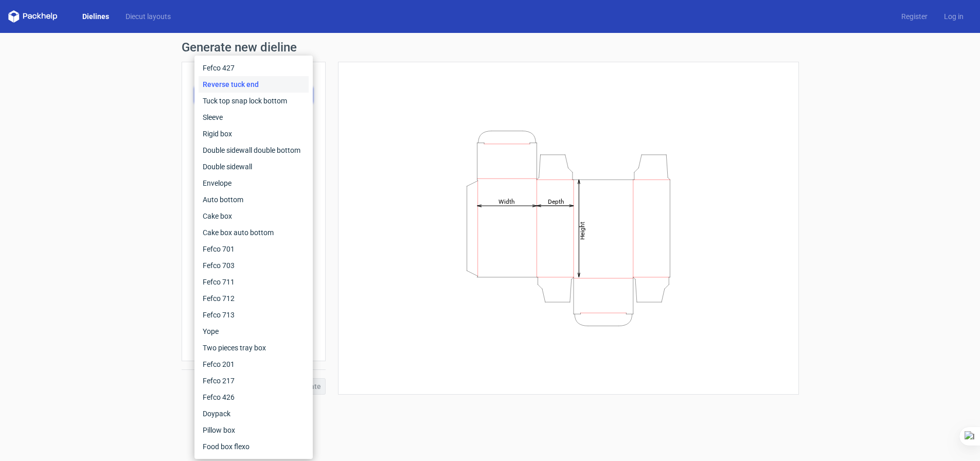  I want to click on div: Tuck top snap lock bottom, so click(253, 101).